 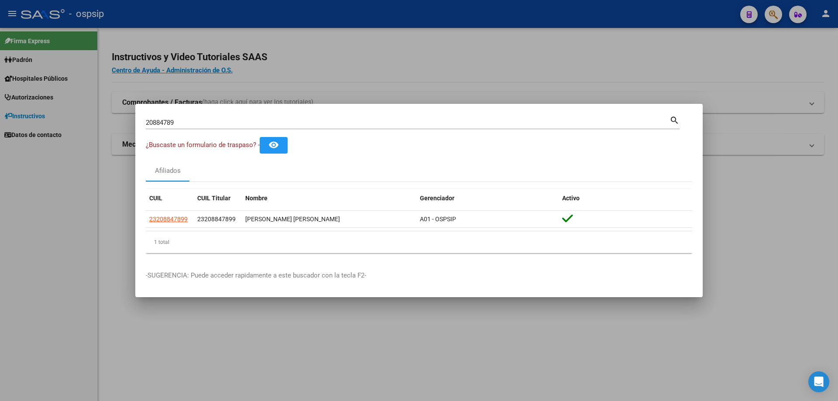 I want to click on datatable-header-cell: Gerenciador, so click(x=487, y=198).